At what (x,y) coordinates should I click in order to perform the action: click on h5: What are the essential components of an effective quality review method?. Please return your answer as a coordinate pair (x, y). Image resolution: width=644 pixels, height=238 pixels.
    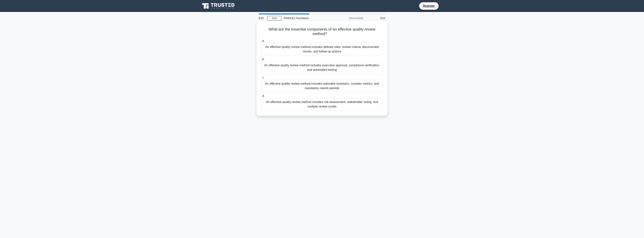
    Looking at the image, I should click on (322, 32).